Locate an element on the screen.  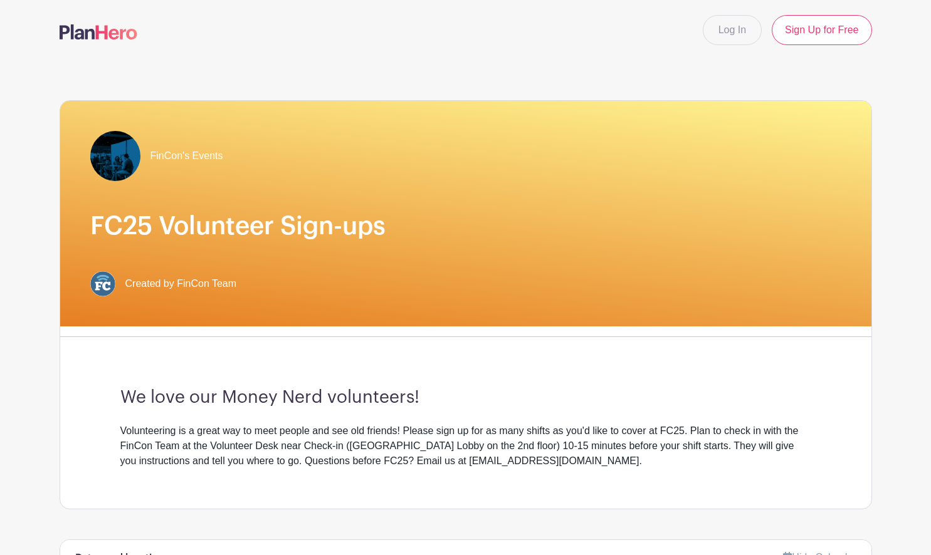
h1: FC25 Volunteer Sign-ups is located at coordinates (466, 226).